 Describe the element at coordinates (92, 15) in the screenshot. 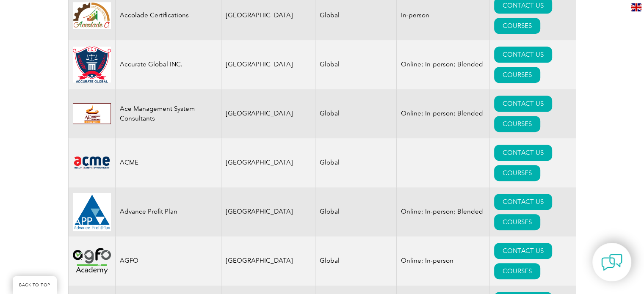

I see `img: 1a94dd1a-69dd-eb11-bacb-002248159486-logo.jpg` at that location.